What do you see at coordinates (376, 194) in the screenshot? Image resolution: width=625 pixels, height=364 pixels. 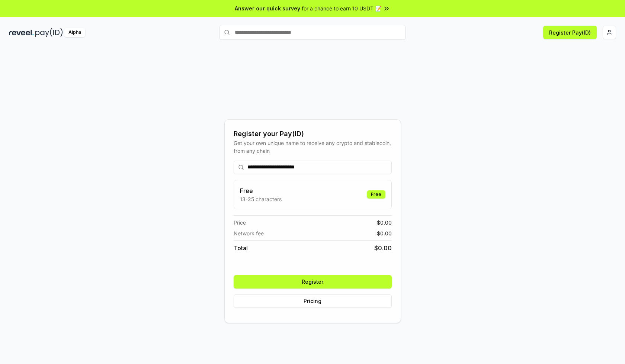 I see `div: Free` at bounding box center [376, 194].